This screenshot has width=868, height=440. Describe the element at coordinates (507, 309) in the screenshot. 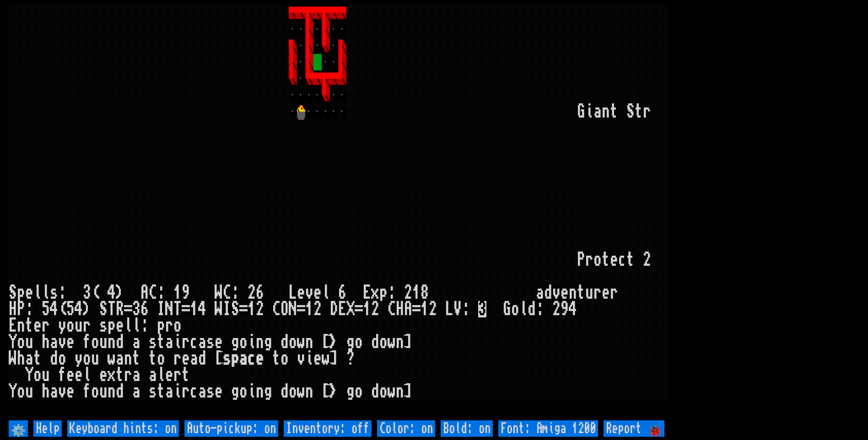

I see `div: G` at that location.